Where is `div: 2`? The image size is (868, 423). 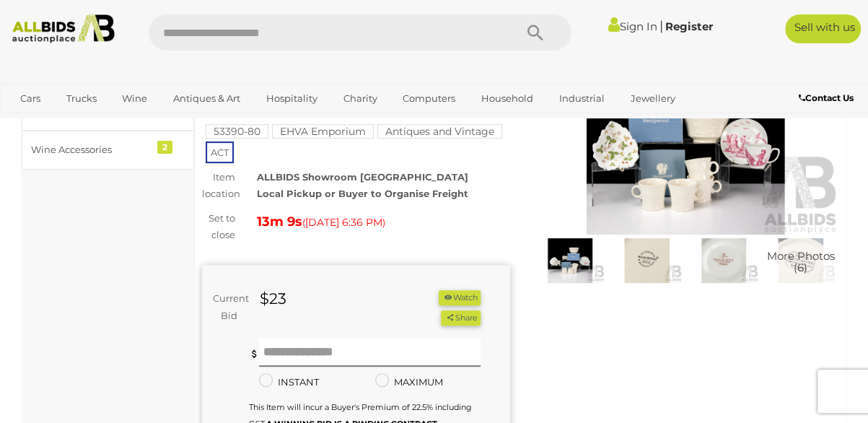
div: 2 is located at coordinates (164, 147).